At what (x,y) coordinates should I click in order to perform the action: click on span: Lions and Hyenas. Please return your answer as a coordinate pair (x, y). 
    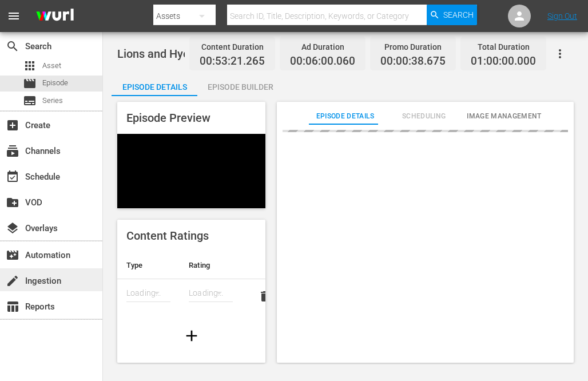
    Looking at the image, I should click on (163, 54).